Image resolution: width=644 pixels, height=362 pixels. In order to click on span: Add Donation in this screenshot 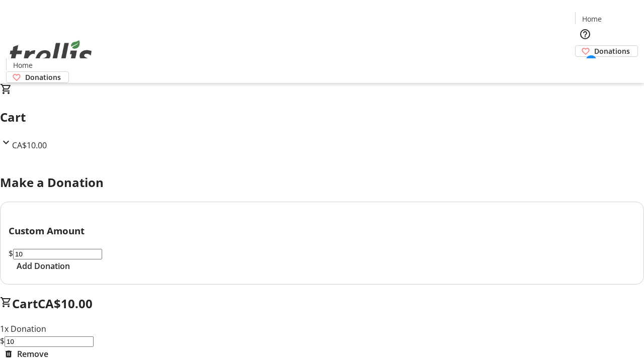, I will do `click(43, 266)`.